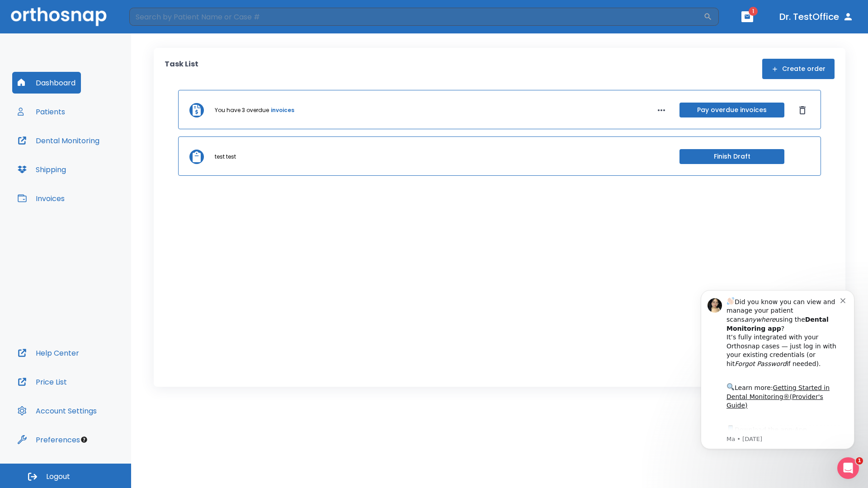 The height and width of the screenshot is (488, 868). What do you see at coordinates (41, 199) in the screenshot?
I see `a: Invoices` at bounding box center [41, 199].